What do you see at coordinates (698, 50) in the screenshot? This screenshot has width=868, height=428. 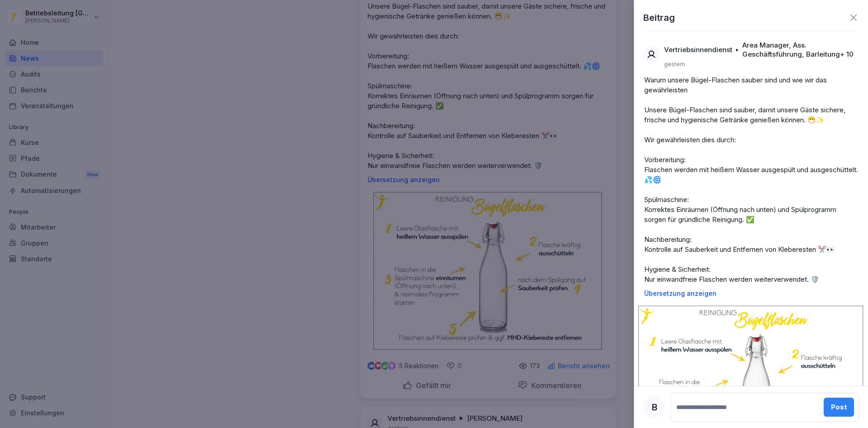 I see `p: Vertriebsinnendienst` at bounding box center [698, 50].